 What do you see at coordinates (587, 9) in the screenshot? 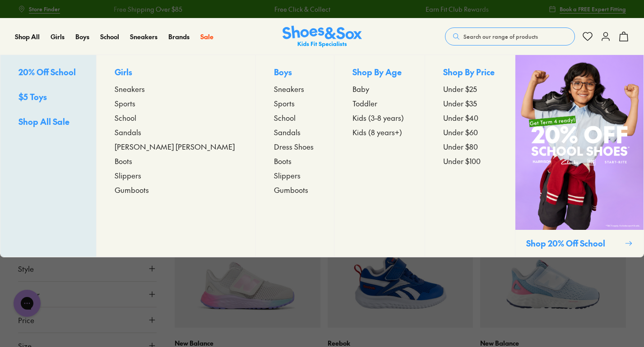
I see `a: Book a FREE Expert Fitting` at bounding box center [587, 9].